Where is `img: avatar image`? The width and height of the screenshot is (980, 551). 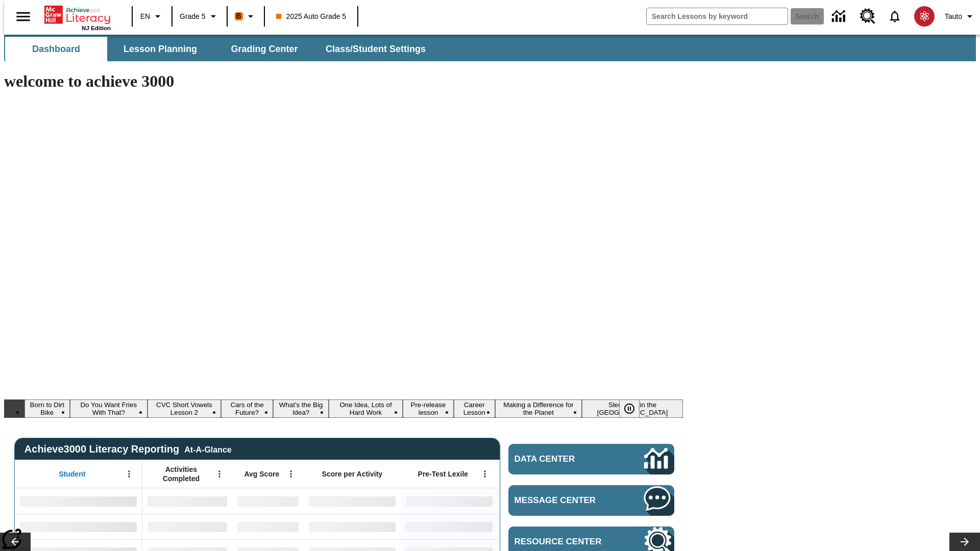 img: avatar image is located at coordinates (924, 17).